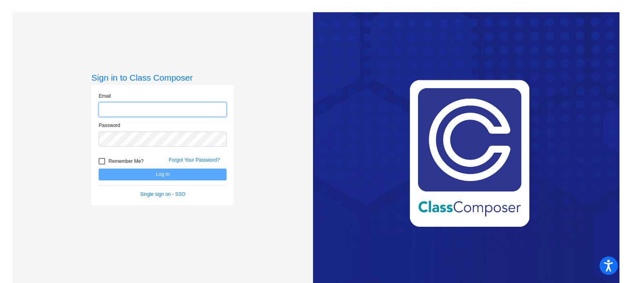 The image size is (626, 283). Describe the element at coordinates (126, 161) in the screenshot. I see `span: Remember Me?` at that location.